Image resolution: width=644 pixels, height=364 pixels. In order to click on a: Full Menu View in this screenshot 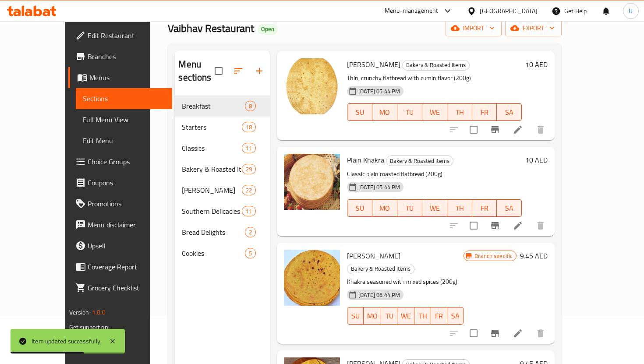, I will do `click(124, 119)`.